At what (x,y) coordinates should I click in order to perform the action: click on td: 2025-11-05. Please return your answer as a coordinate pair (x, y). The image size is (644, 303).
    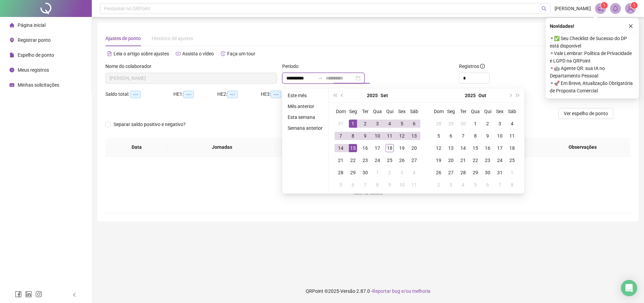
    Looking at the image, I should click on (476, 185).